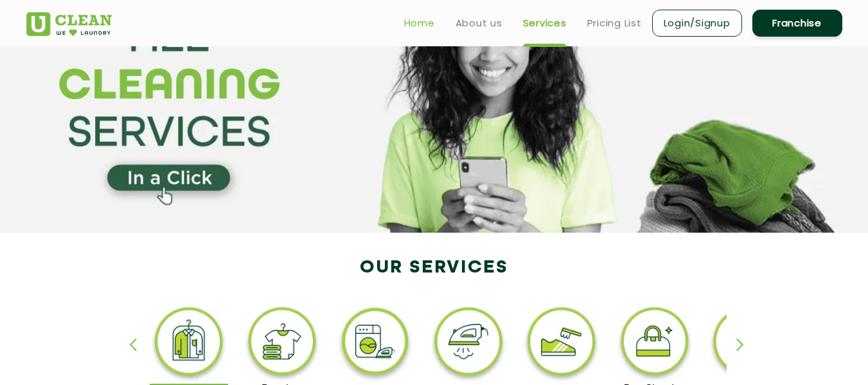  I want to click on img: dry_cleaning_11zon.webp, so click(189, 345).